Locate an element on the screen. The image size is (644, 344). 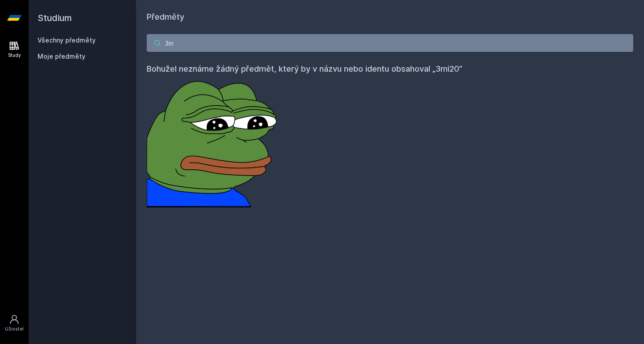
div: Uživatel is located at coordinates (14, 329).